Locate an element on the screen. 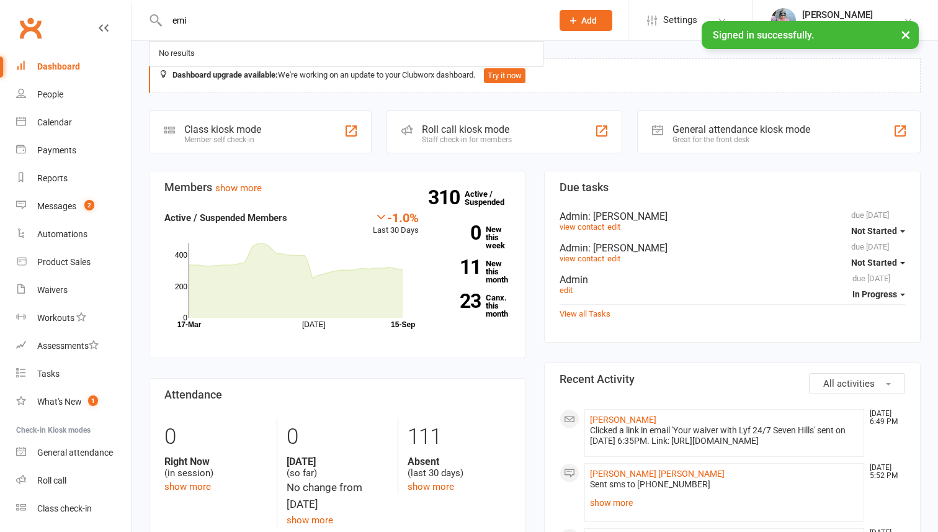 This screenshot has height=532, width=938. strong: Active / Suspended Members is located at coordinates (226, 218).